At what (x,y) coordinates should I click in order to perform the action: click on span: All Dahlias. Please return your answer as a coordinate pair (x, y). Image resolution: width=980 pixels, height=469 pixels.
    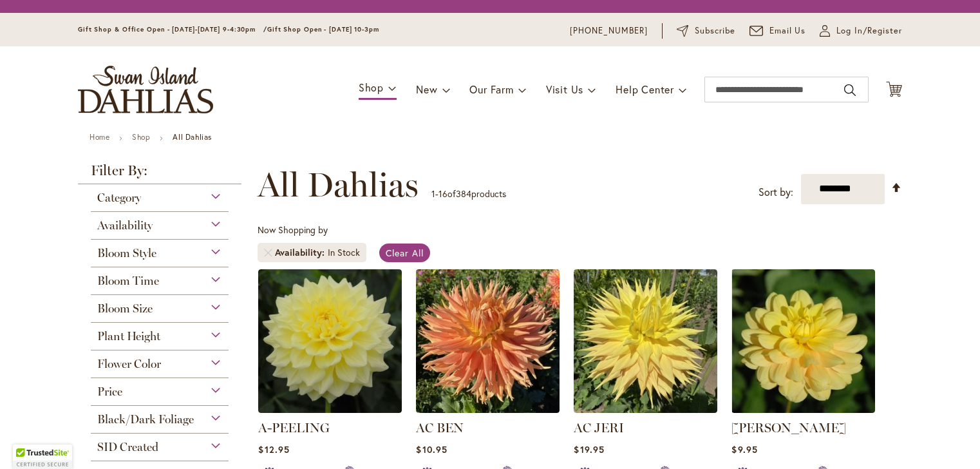
    Looking at the image, I should click on (338, 185).